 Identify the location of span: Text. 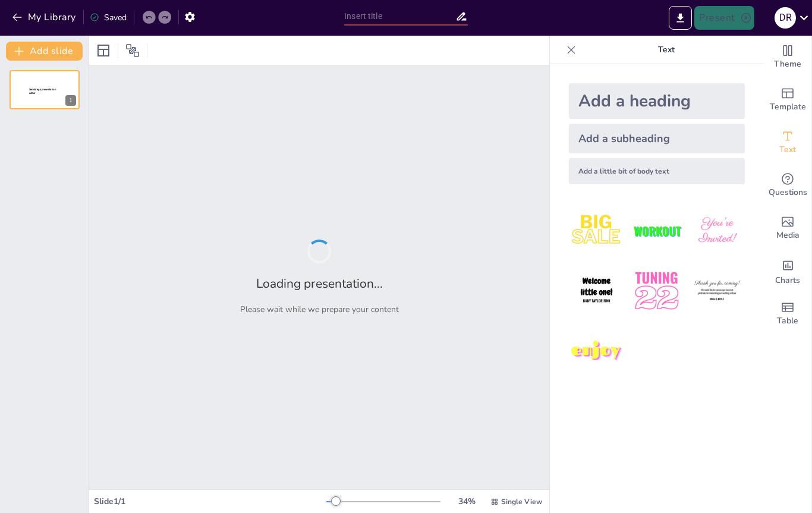
(787, 150).